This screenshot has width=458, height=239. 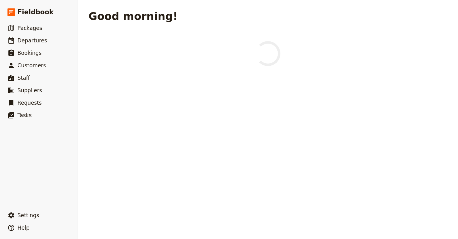 I want to click on span: Suppliers, so click(x=30, y=90).